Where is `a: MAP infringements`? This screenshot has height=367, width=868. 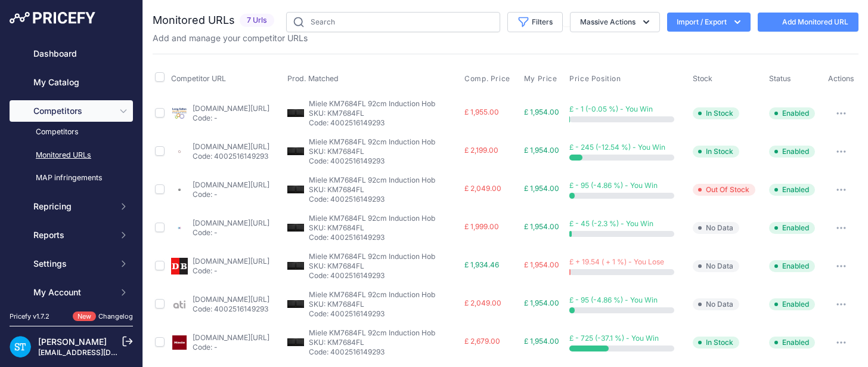 a: MAP infringements is located at coordinates (71, 177).